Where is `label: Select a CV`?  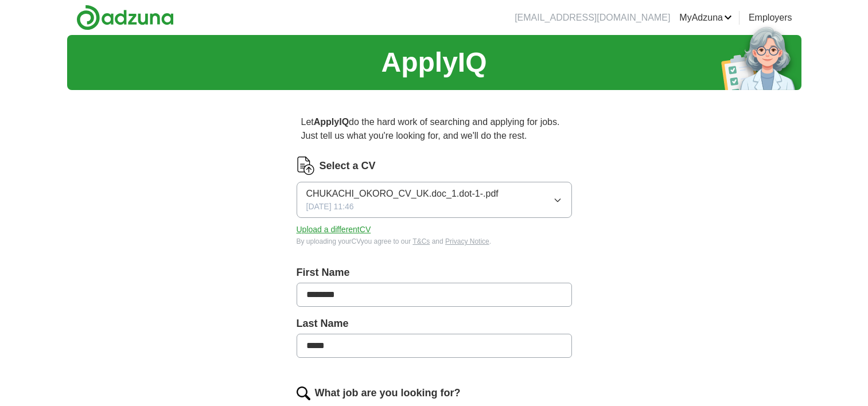
label: Select a CV is located at coordinates (347, 166).